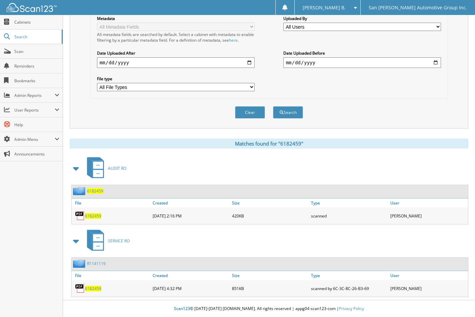 The image size is (475, 317). Describe the element at coordinates (233, 40) in the screenshot. I see `a: here` at that location.